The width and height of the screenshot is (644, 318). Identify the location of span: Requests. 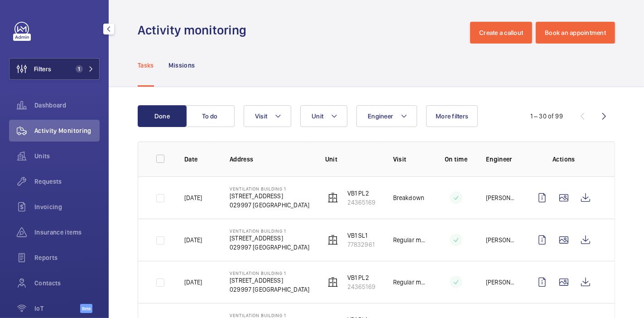
(67, 181).